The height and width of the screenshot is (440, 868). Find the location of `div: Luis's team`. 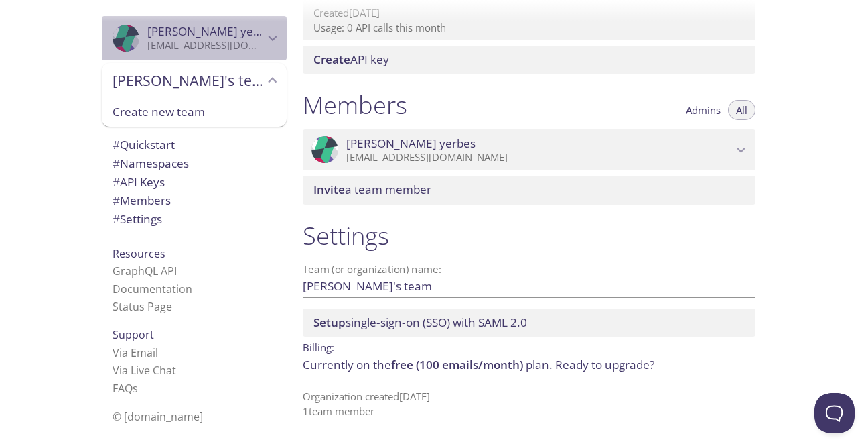

div: Luis's team is located at coordinates (194, 81).